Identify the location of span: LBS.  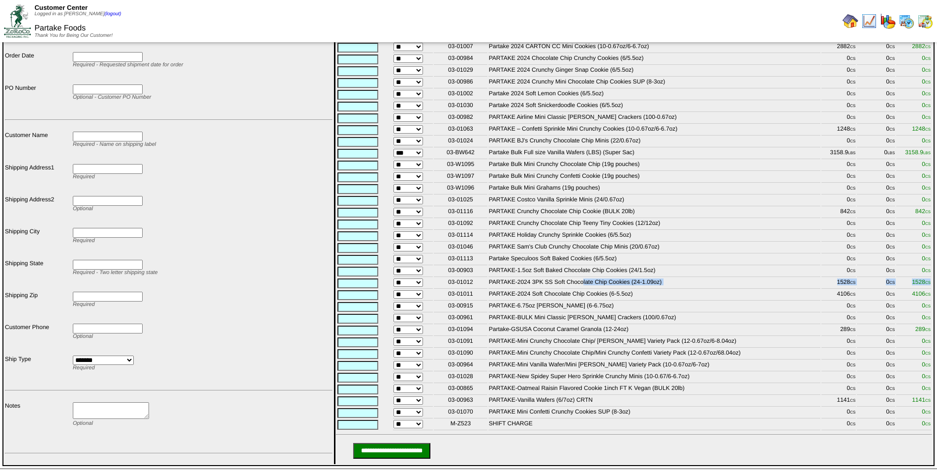
(926, 153).